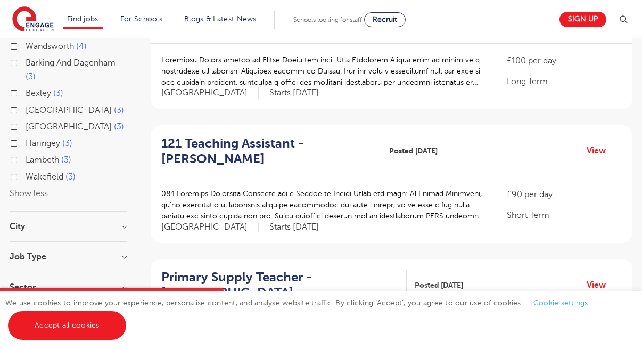 Image resolution: width=642 pixels, height=349 pixels. I want to click on h3: Job Type, so click(68, 256).